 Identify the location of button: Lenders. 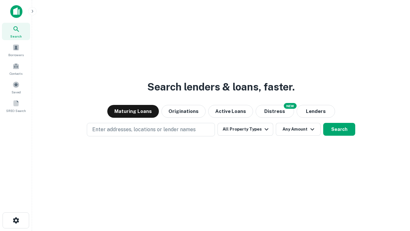
(316, 111).